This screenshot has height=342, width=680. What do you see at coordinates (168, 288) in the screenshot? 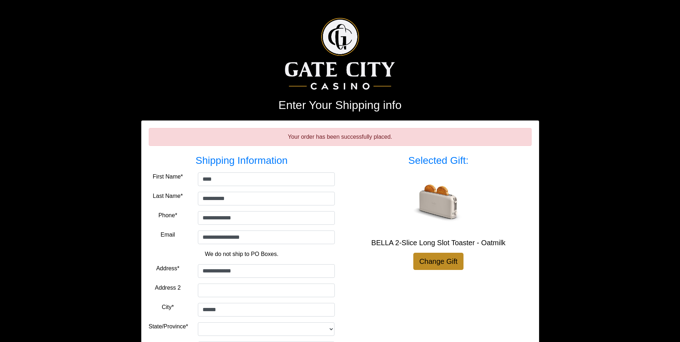
I see `label: Address 2` at bounding box center [168, 288].